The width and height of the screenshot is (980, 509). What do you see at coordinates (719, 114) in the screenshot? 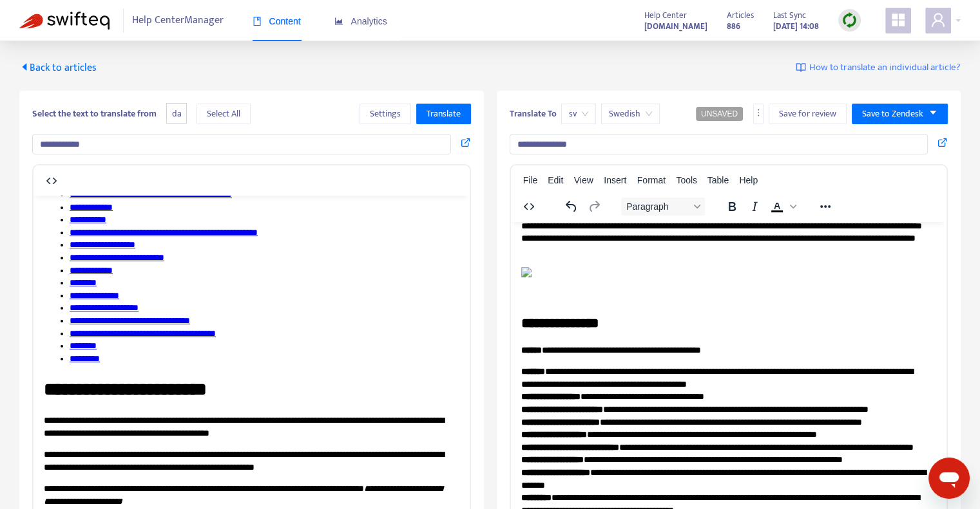
I see `span: UNSAVED` at bounding box center [719, 114].